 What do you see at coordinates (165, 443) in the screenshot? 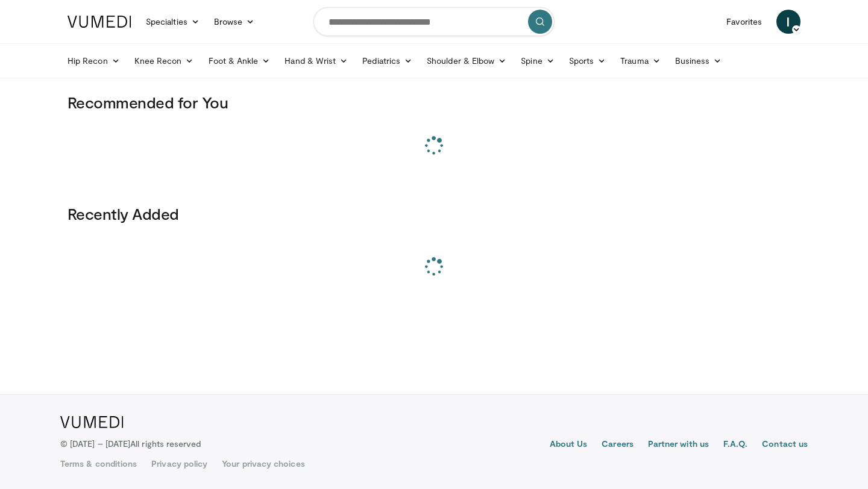
I see `span: All rights reserved` at bounding box center [165, 443].